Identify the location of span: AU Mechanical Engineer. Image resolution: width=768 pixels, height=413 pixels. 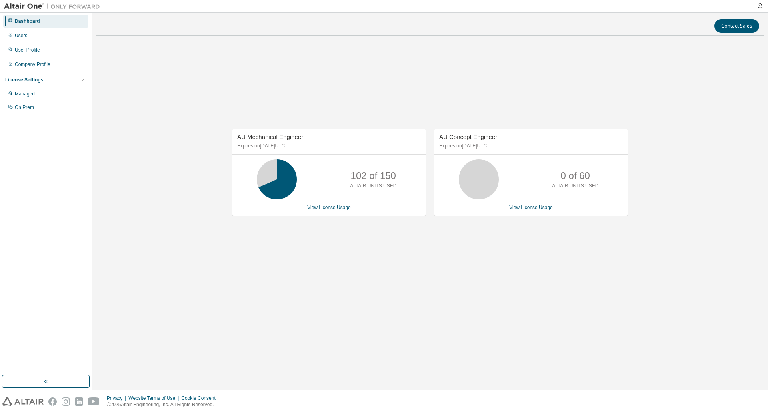
(270, 136).